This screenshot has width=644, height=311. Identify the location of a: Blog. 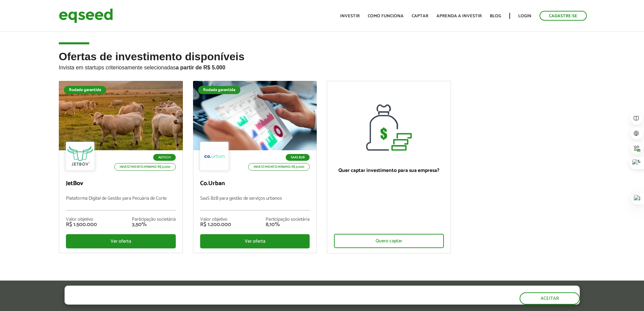
(495, 16).